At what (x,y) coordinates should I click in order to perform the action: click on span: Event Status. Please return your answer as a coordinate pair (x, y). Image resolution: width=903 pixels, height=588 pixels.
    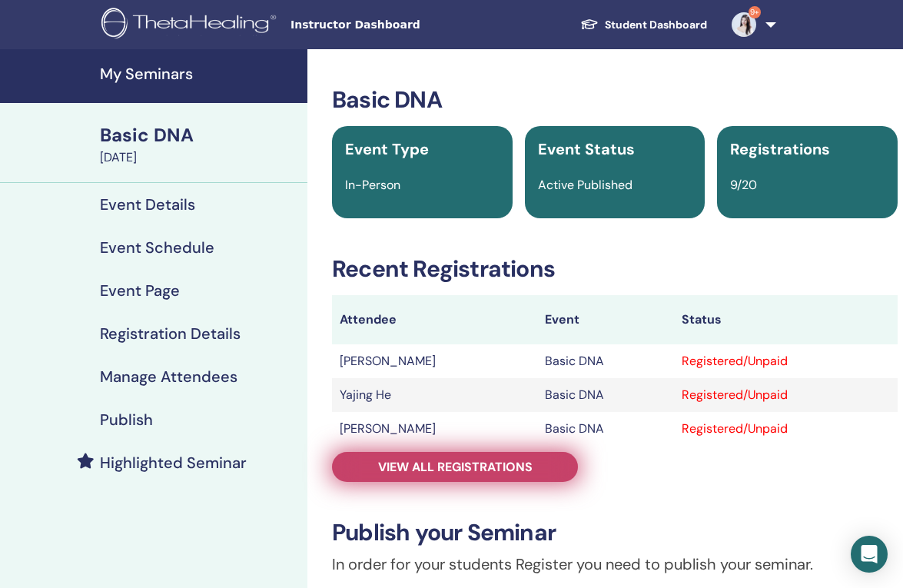
    Looking at the image, I should click on (587, 149).